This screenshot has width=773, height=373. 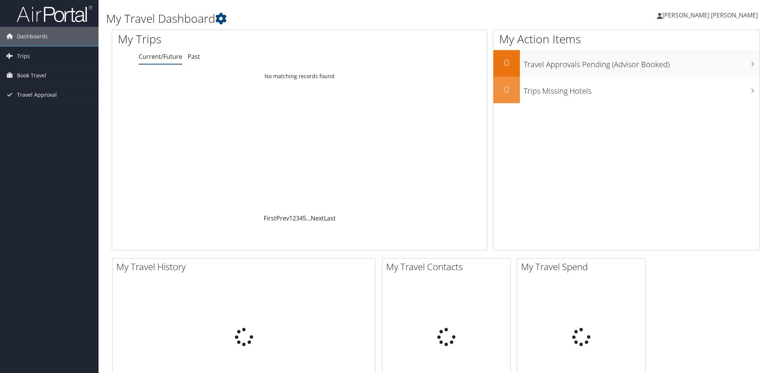 What do you see at coordinates (330, 218) in the screenshot?
I see `a: Last` at bounding box center [330, 218].